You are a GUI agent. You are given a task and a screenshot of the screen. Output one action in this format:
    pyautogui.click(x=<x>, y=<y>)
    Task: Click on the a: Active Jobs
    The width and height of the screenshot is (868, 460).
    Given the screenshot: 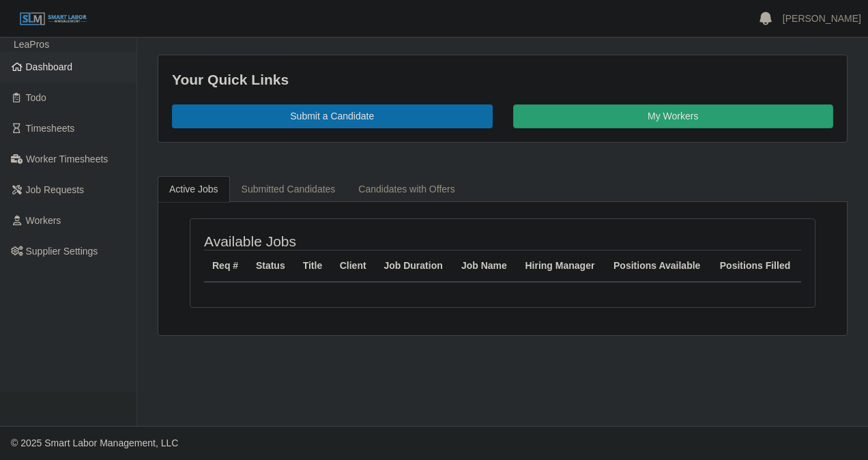 What is the action you would take?
    pyautogui.click(x=194, y=189)
    